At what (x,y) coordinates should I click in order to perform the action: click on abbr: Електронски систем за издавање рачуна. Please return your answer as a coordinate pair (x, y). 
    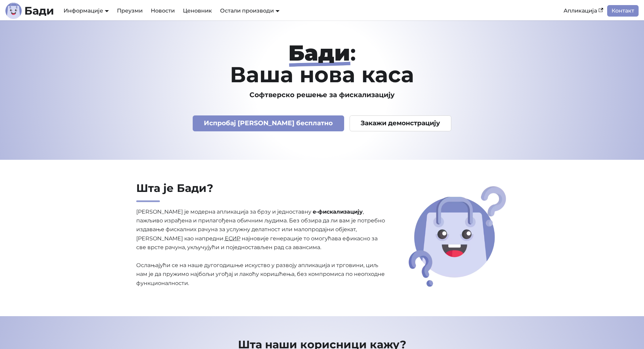
    Looking at the image, I should click on (232, 238).